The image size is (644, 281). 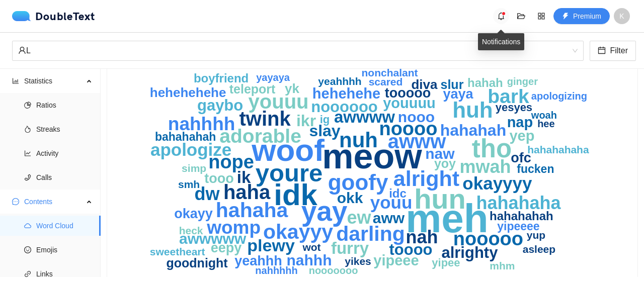 I want to click on text: ginger, so click(x=522, y=82).